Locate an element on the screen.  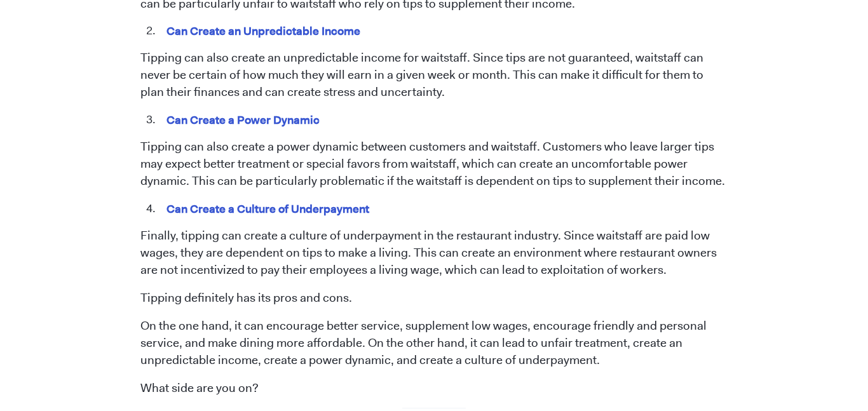
p: On the one hand, it can encourage better service, supplement low wages, encourage friendly and pe... is located at coordinates (434, 343).